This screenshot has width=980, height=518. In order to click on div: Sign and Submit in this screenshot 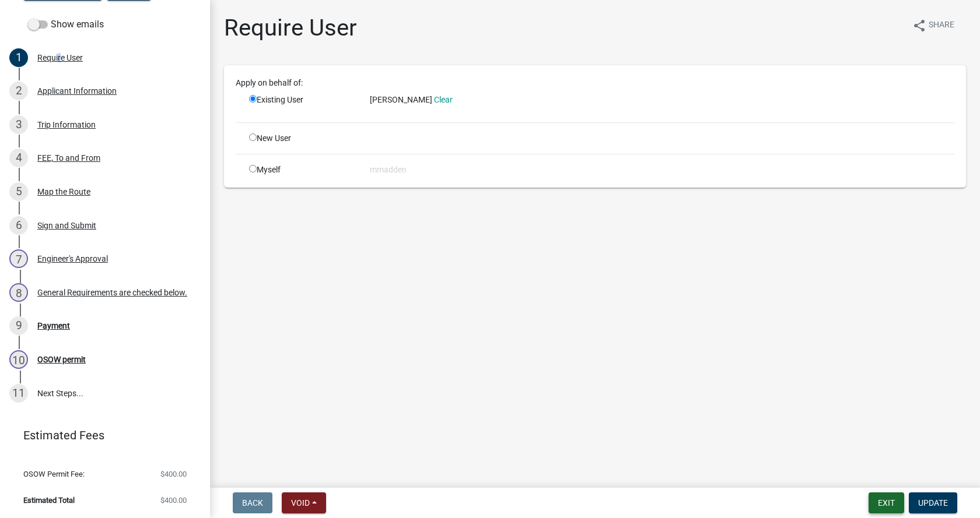, I will do `click(66, 226)`.